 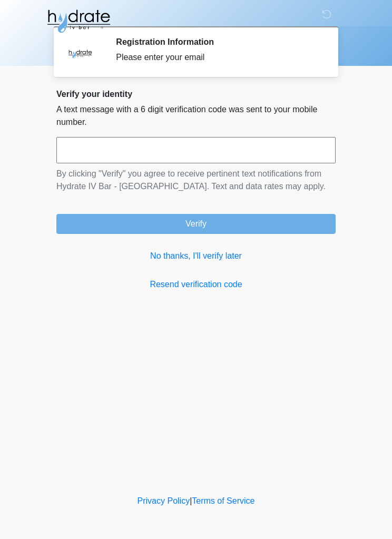 I want to click on button: Verify, so click(x=196, y=224).